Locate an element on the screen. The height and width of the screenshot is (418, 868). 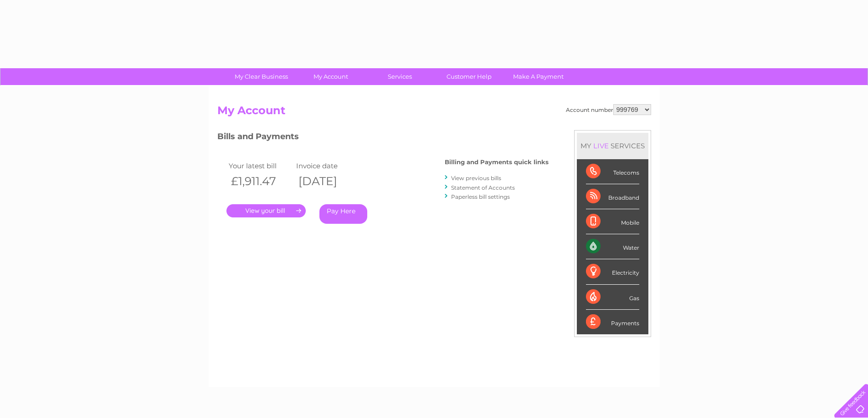
div: Water is located at coordinates (613, 246).